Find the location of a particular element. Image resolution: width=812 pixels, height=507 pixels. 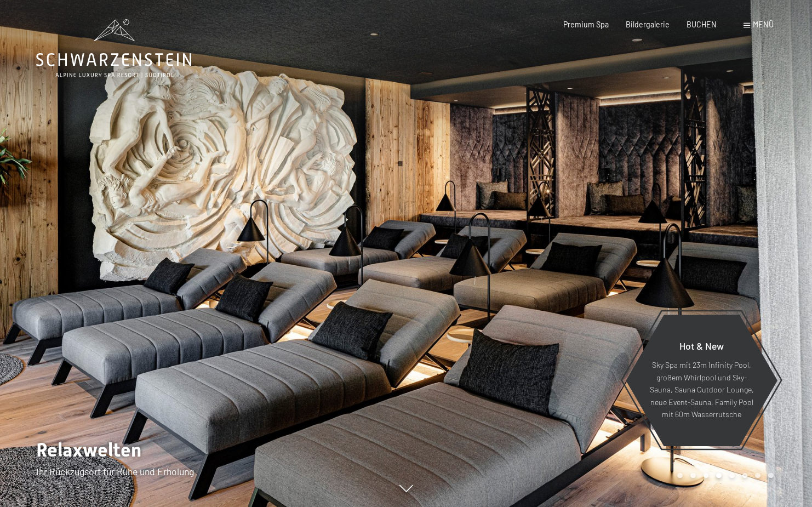

a: Premium Spa is located at coordinates (586, 24).